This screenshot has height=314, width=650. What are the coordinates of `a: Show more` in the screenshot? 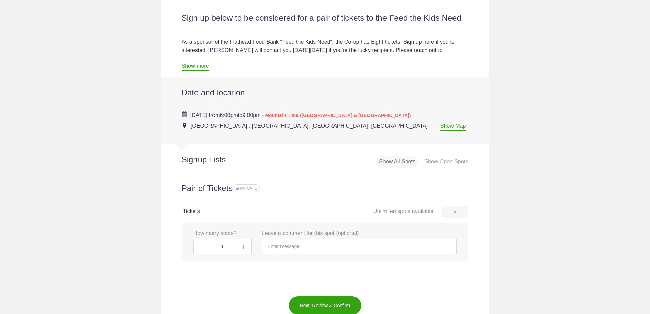 It's located at (195, 67).